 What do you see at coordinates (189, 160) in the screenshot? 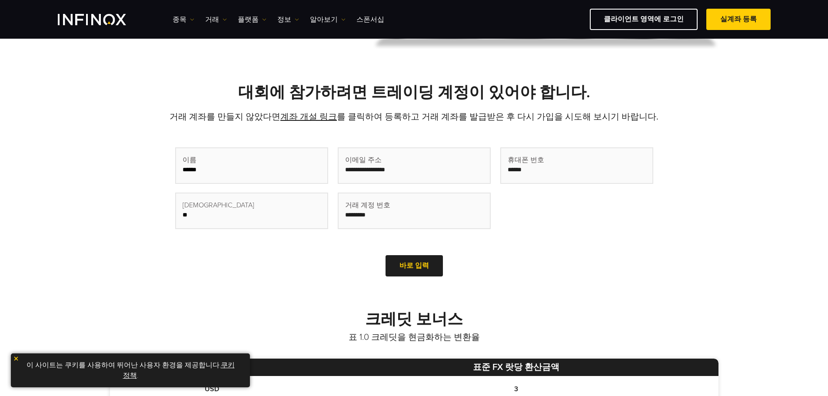
I see `span: 이름` at bounding box center [189, 160].